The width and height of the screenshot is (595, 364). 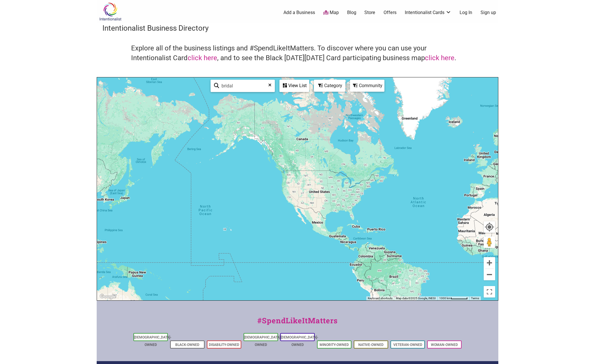 What do you see at coordinates (453, 298) in the screenshot?
I see `button: Map Scale: 1000 km per 55 pixels` at bounding box center [453, 298].